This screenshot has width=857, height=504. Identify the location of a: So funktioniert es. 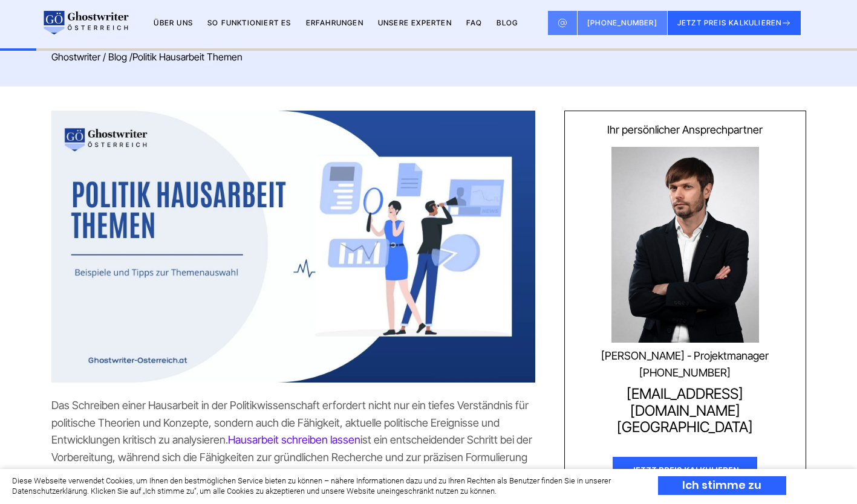
(249, 22).